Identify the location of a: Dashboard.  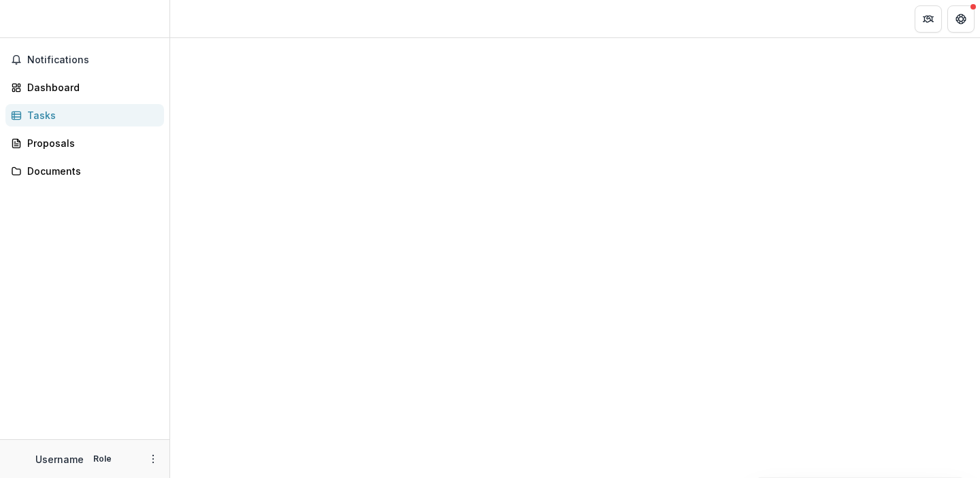
(84, 87).